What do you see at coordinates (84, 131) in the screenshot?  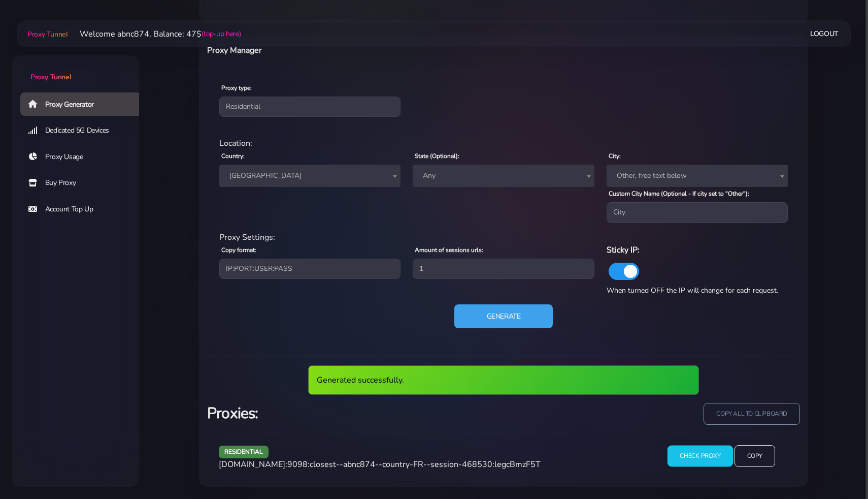 I see `a: Dedicated 5G Devices` at bounding box center [84, 131].